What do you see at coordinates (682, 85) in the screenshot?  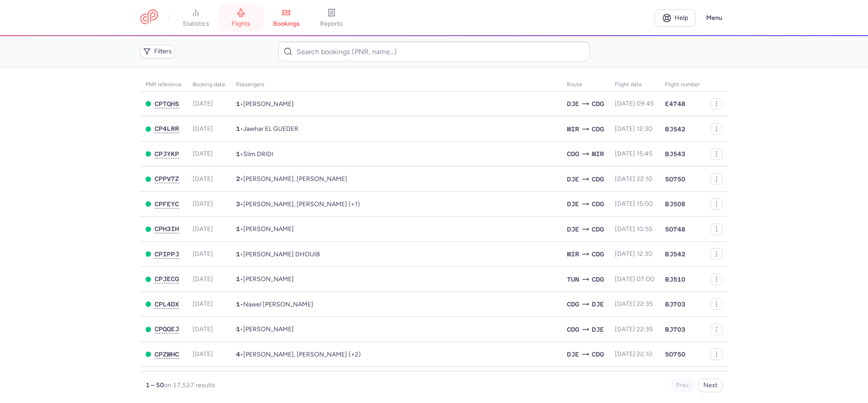 I see `th: Flight number` at bounding box center [682, 85].